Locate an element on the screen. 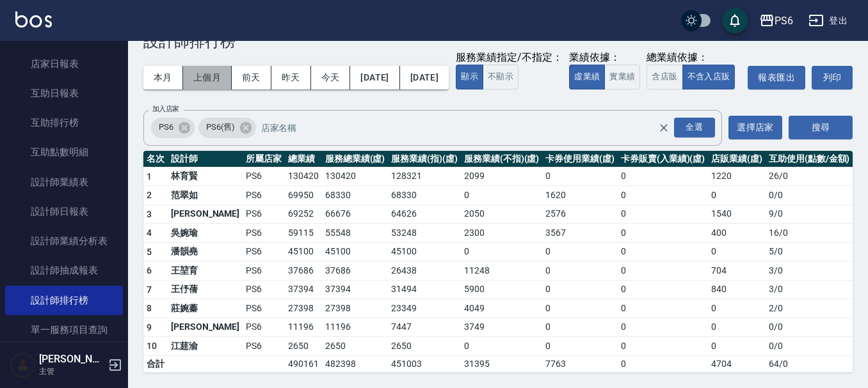  a: 設計師業績分析表 is located at coordinates (64, 242).